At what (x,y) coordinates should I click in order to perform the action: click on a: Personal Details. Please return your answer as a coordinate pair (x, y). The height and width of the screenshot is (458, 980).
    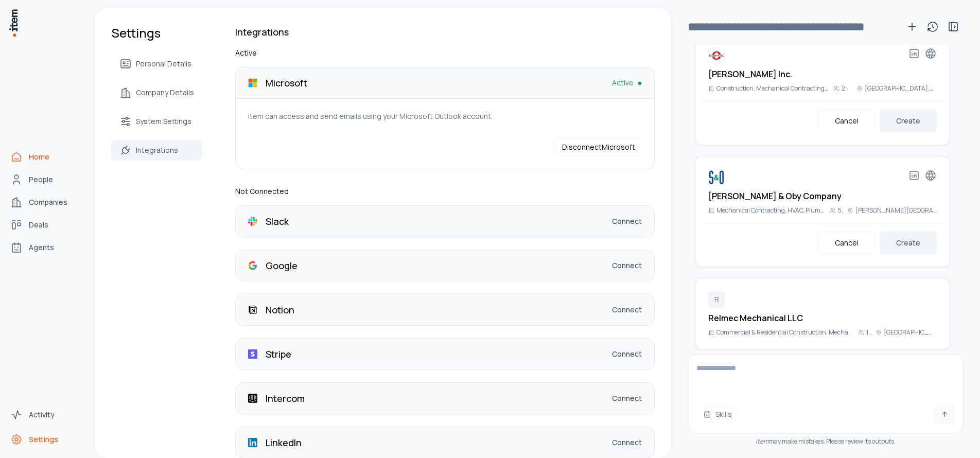
    Looking at the image, I should click on (157, 64).